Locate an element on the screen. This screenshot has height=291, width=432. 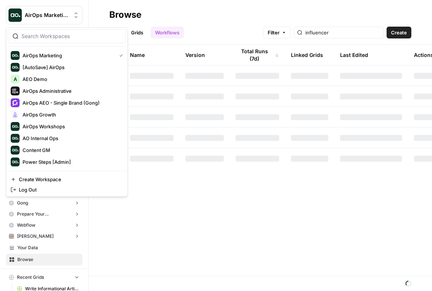
span: Your Data is located at coordinates (48, 247).